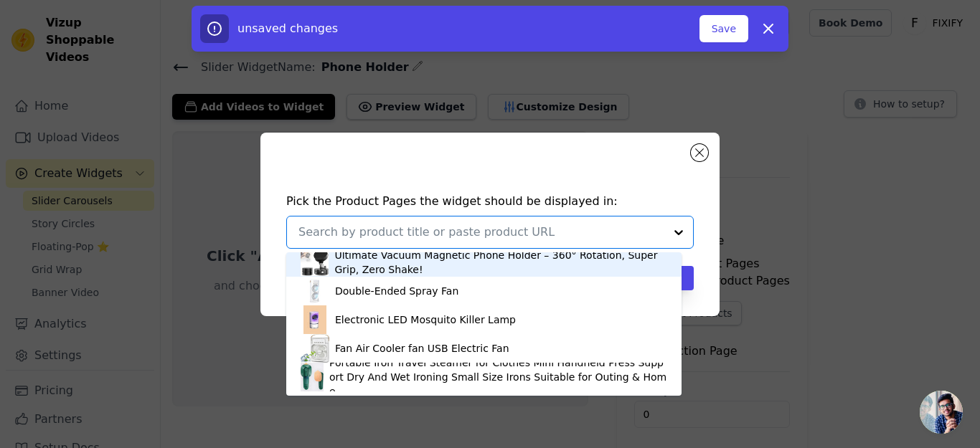 This screenshot has width=980, height=448. Describe the element at coordinates (497, 377) in the screenshot. I see `div: Portable Iron Travel Steamer for Clothes Mini Handheld Press Support Dry And Wet Ironing Small Si...` at that location.